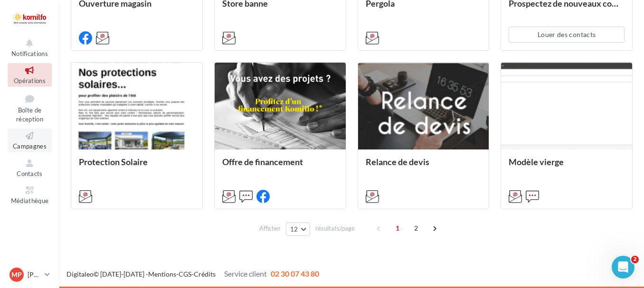  What do you see at coordinates (205, 274) in the screenshot?
I see `a: Crédits` at bounding box center [205, 274].